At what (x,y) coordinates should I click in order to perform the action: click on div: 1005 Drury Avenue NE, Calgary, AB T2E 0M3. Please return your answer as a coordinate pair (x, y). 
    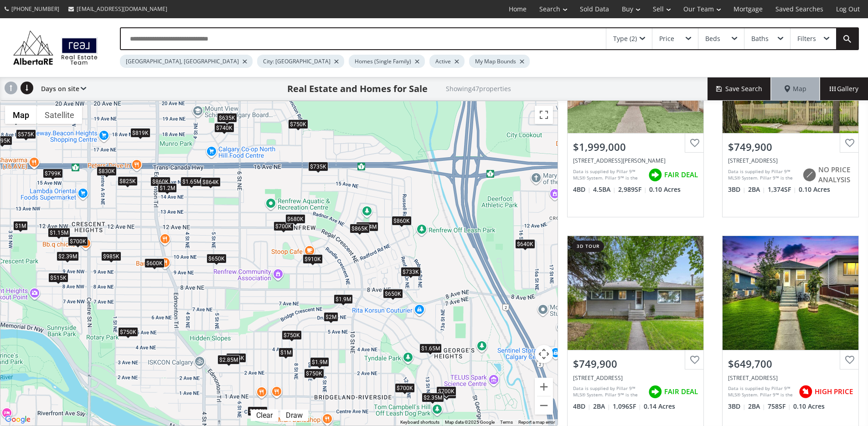
    Looking at the image, I should click on (636, 160).